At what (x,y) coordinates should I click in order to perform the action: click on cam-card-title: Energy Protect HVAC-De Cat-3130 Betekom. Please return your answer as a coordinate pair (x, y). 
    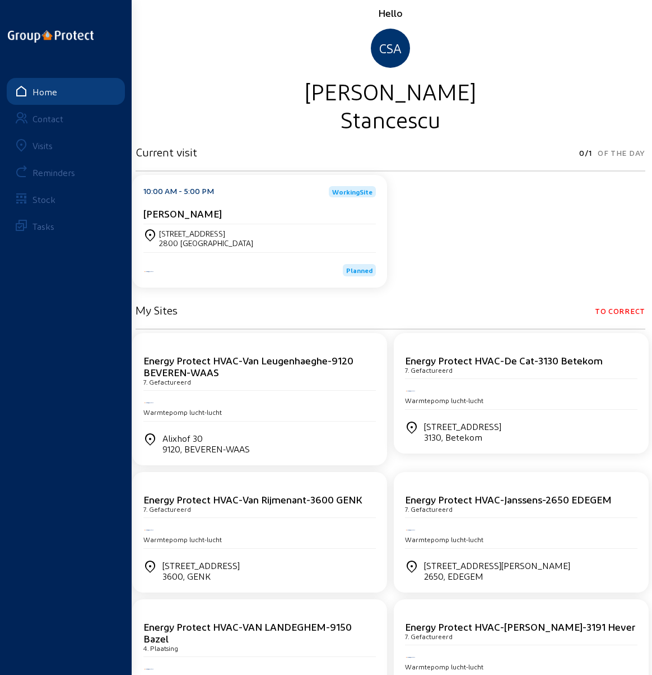
    Looking at the image, I should click on (504, 360).